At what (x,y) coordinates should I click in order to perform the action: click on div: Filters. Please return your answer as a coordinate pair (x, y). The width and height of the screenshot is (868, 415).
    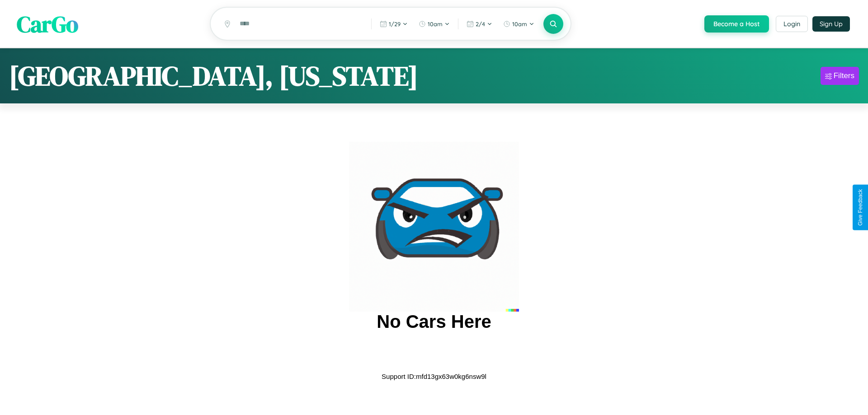
    Looking at the image, I should click on (844, 76).